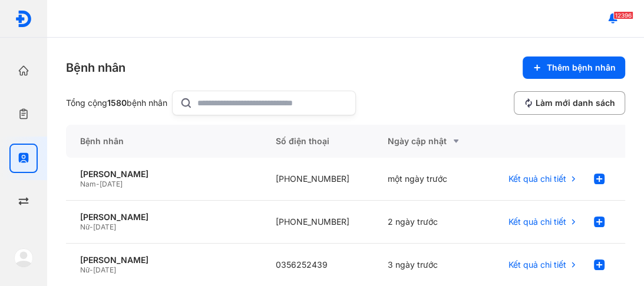 Image resolution: width=644 pixels, height=286 pixels. What do you see at coordinates (581, 68) in the screenshot?
I see `span: Thêm bệnh nhân` at bounding box center [581, 68].